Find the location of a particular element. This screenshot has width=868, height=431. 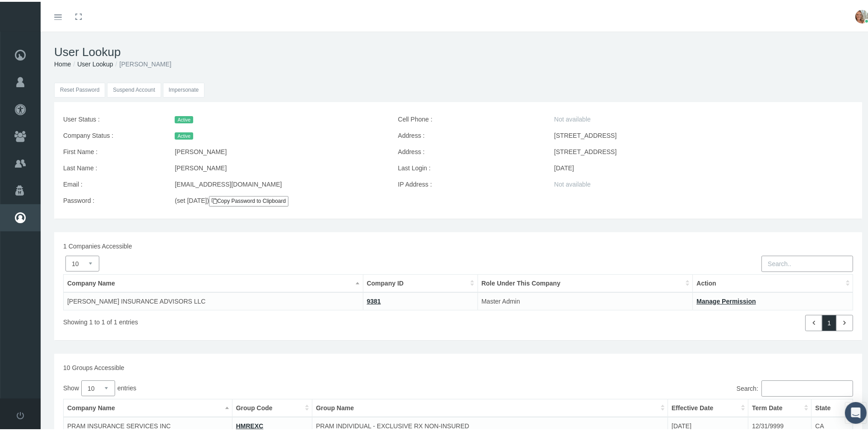

label: IP Address : is located at coordinates (470, 183).